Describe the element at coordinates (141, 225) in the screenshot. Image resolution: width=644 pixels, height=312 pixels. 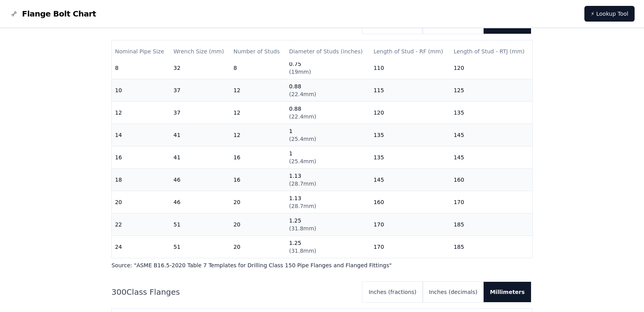
I see `td: 22` at that location.